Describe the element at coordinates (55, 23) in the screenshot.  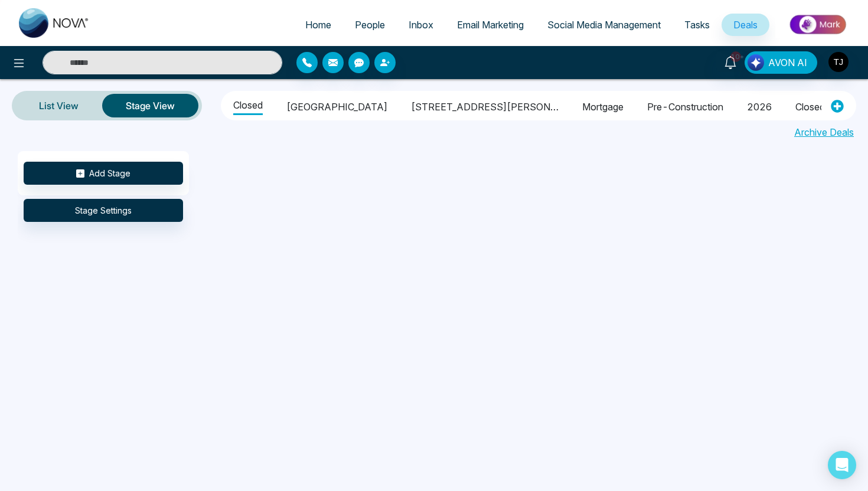
I see `img: Nova CRM Logo` at that location.